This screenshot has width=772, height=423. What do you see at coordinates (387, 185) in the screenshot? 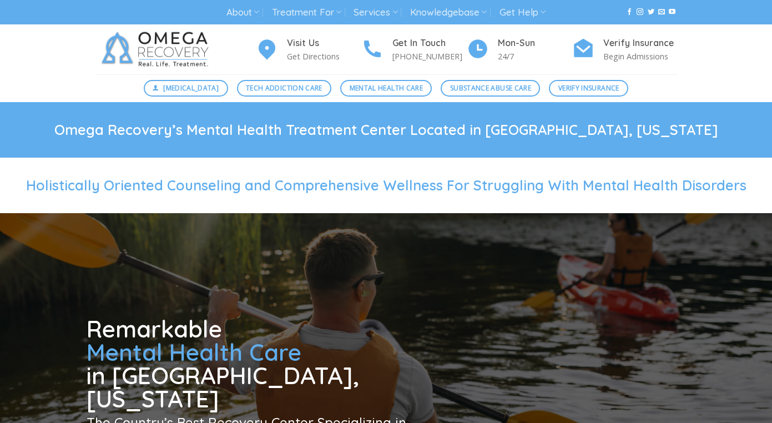
I see `span: Holistically Oriented Counseling and Comprehensive Wellness For Struggling With Mental Health Dis...` at bounding box center [387, 185].